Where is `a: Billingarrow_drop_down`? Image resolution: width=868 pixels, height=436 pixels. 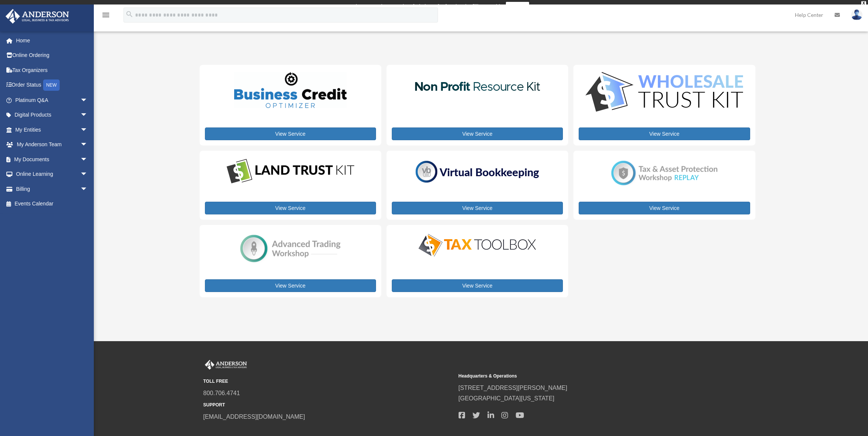
a: Billingarrow_drop_down is located at coordinates (52, 189).